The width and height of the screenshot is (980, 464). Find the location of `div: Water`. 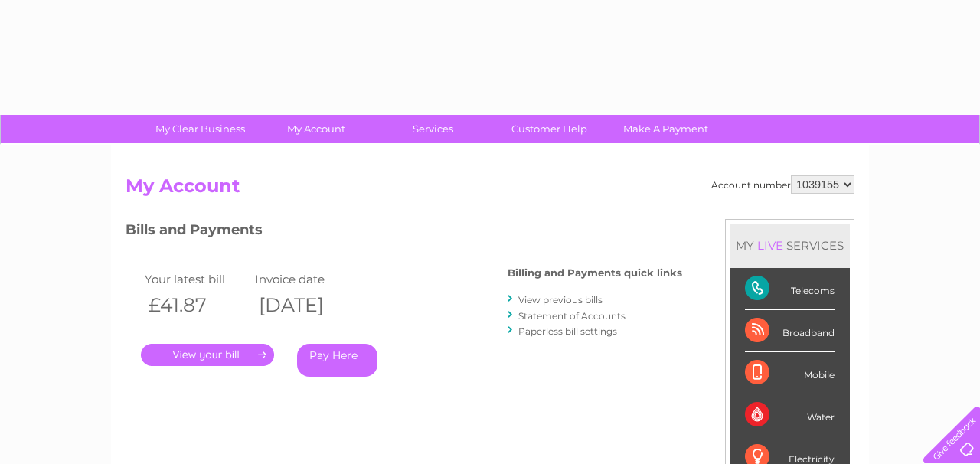

div: Water is located at coordinates (790, 415).